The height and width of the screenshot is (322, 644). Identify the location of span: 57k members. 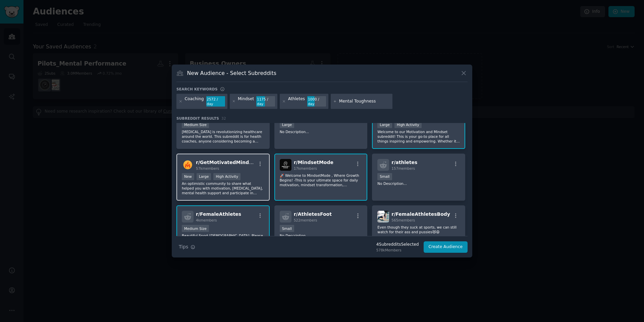
(207, 168).